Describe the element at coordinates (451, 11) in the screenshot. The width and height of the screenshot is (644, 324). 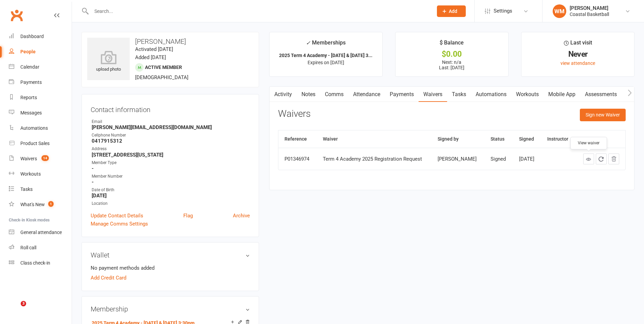
I see `button: Add` at that location.